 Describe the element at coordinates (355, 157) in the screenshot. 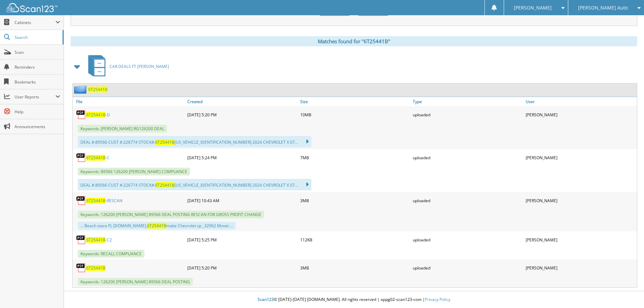

I see `div: 7MB` at that location.